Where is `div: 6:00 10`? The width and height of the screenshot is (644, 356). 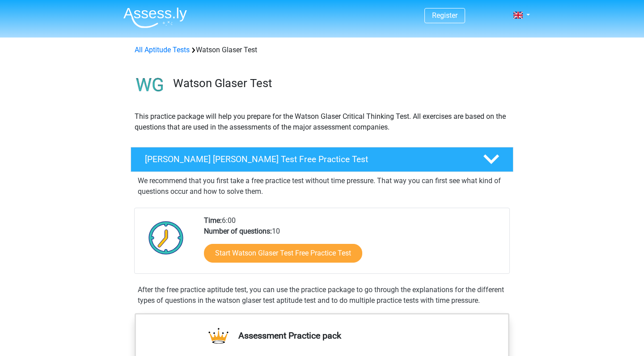 div: 6:00 10 is located at coordinates (353, 244).